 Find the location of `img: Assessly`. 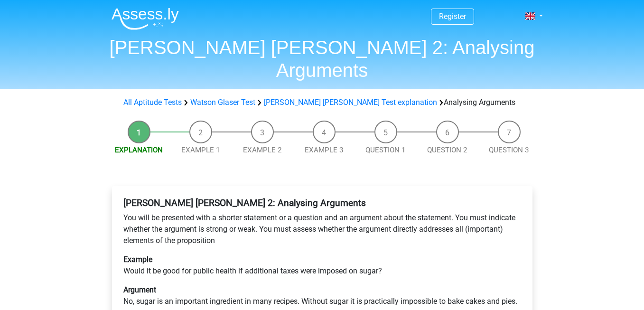

img: Assessly is located at coordinates (145, 18).